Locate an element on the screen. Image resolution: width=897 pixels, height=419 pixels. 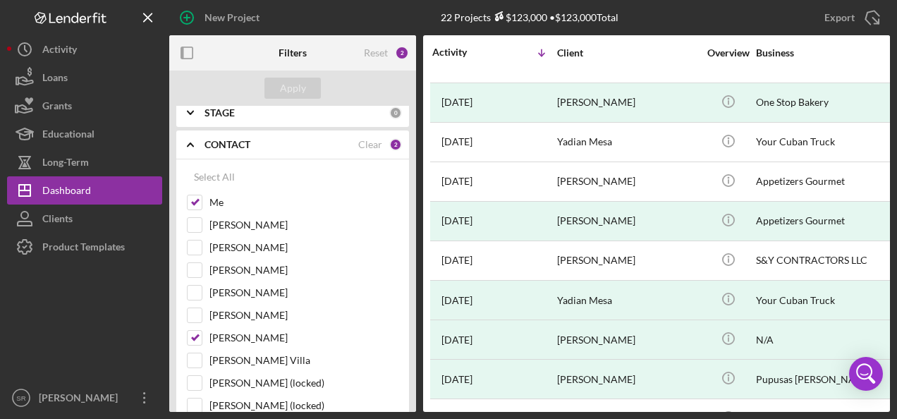
div: Business is located at coordinates (827, 53).